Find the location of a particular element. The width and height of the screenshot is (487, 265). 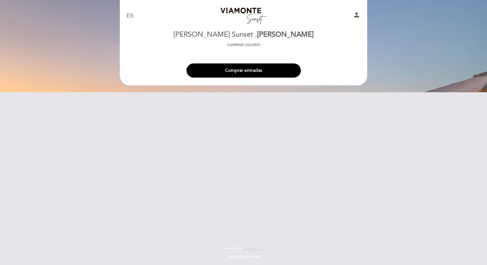

button: Cambiar usuario is located at coordinates (243, 45).